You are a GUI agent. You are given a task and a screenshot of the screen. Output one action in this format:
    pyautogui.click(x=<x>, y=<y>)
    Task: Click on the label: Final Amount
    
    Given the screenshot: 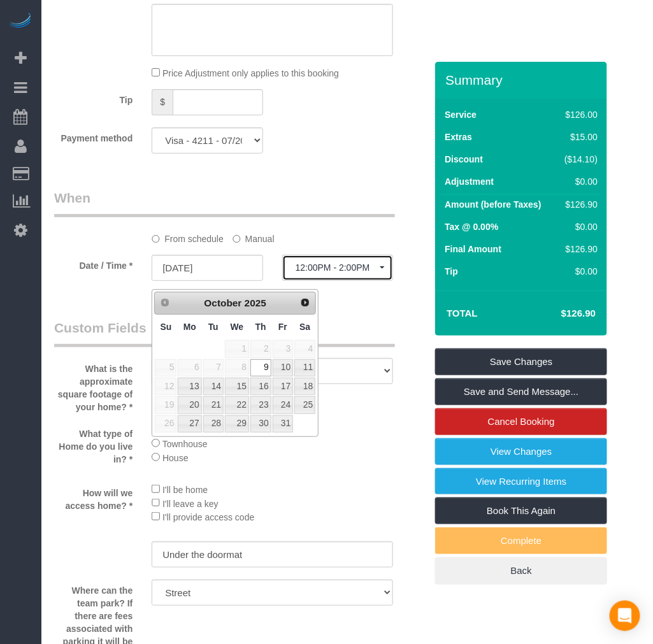 What is the action you would take?
    pyautogui.click(x=473, y=249)
    